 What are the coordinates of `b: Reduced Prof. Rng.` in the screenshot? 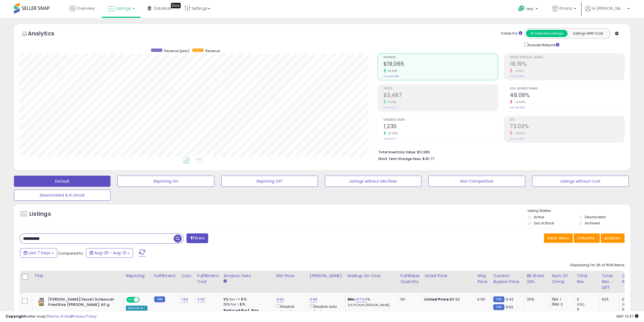 It's located at (241, 310).